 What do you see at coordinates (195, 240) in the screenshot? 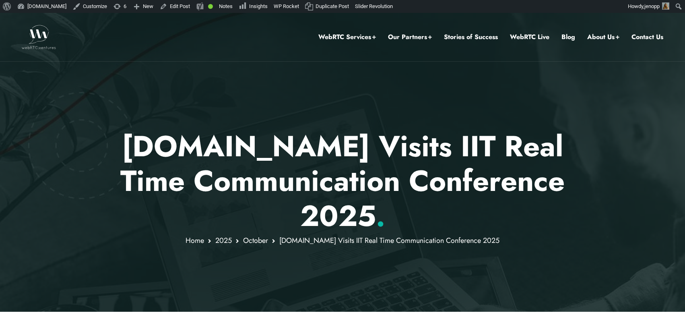
I see `span: Home` at bounding box center [195, 240].